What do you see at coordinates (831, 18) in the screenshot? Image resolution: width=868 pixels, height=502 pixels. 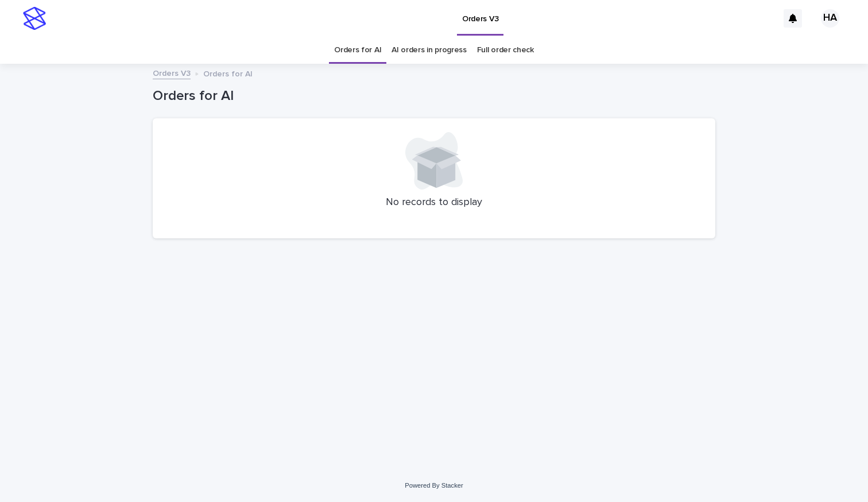 I see `div: HA` at bounding box center [831, 18].